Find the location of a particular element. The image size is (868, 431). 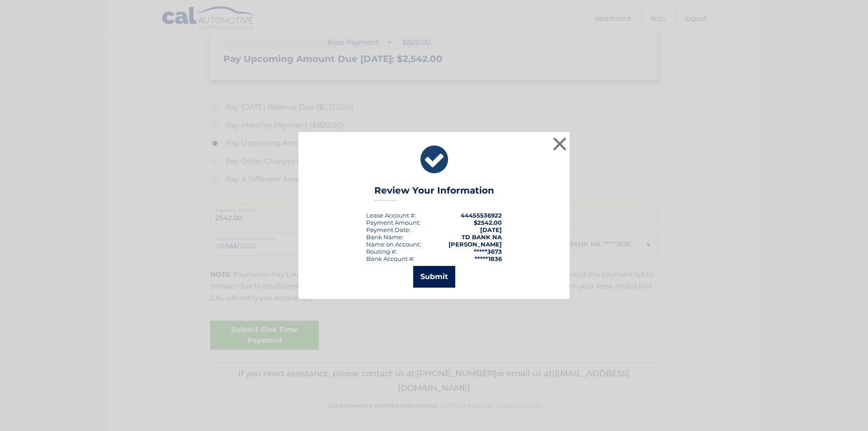

h3: Review Your Information is located at coordinates (434, 193).